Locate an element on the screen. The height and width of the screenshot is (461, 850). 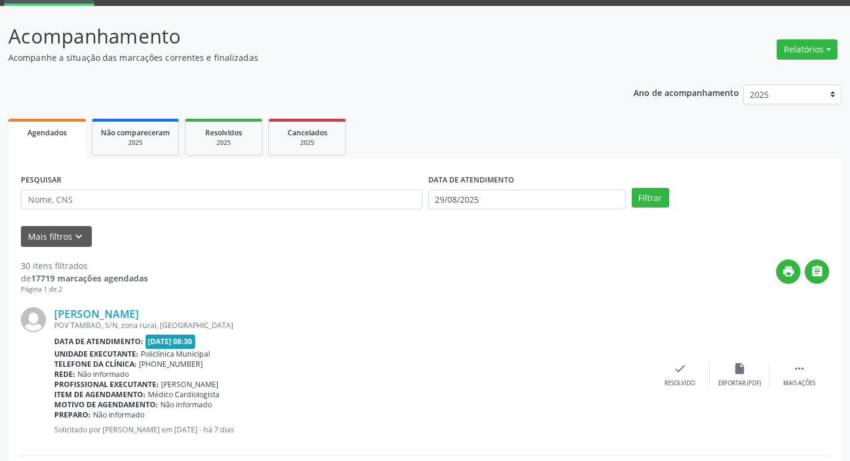
button: print is located at coordinates (788, 271).